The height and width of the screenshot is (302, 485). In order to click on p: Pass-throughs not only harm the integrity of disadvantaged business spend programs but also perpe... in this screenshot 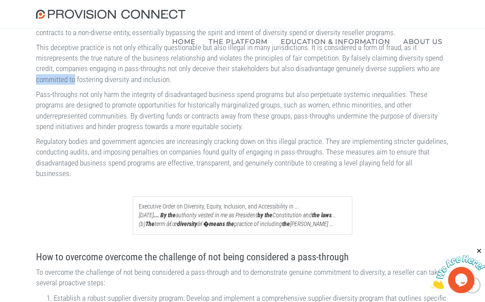, I will do `click(243, 110)`.